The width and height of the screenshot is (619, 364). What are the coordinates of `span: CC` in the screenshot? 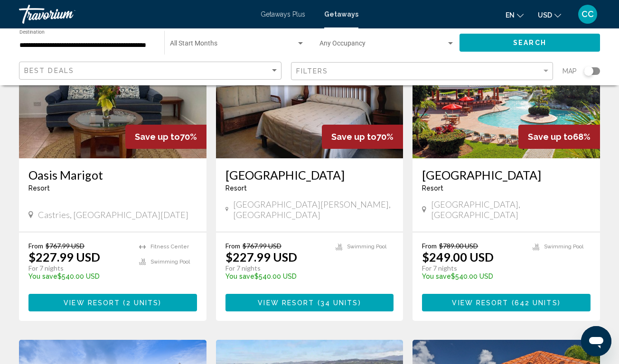 It's located at (588, 14).